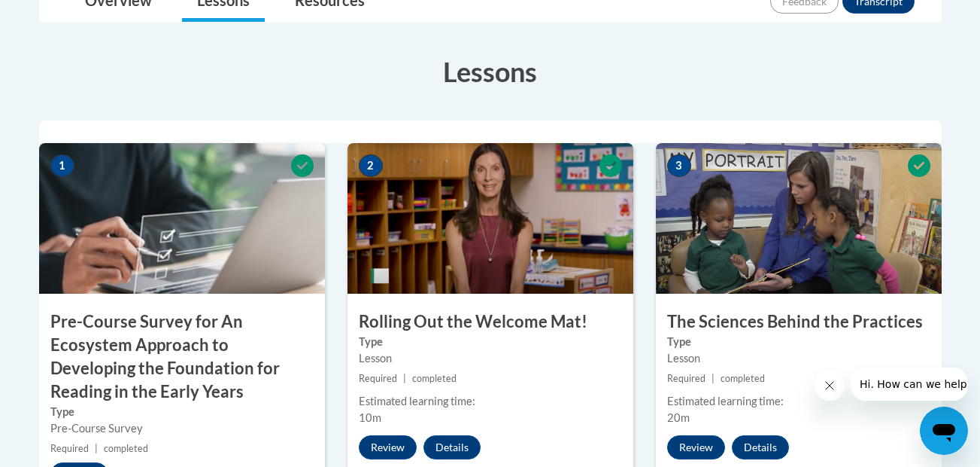  Describe the element at coordinates (680, 166) in the screenshot. I see `span: 3` at that location.